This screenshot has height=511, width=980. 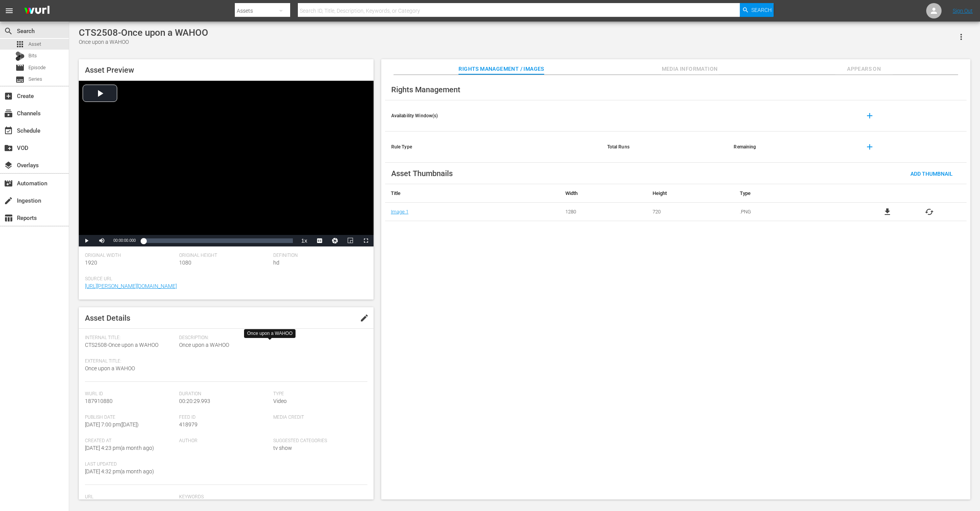 I want to click on button: edit, so click(x=365, y=318).